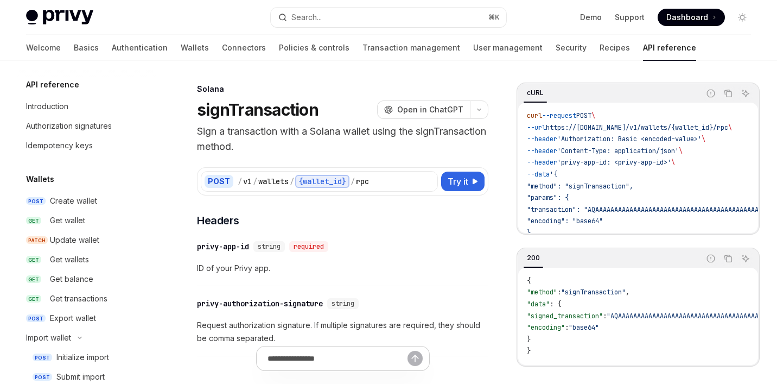 The image size is (777, 384). What do you see at coordinates (536, 127) in the screenshot?
I see `span: --url` at bounding box center [536, 127].